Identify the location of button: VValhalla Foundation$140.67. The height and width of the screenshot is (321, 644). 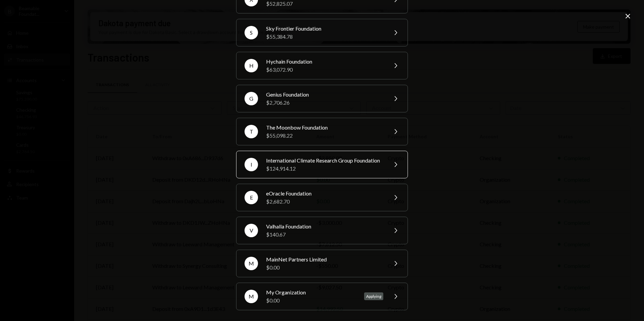
(322, 231).